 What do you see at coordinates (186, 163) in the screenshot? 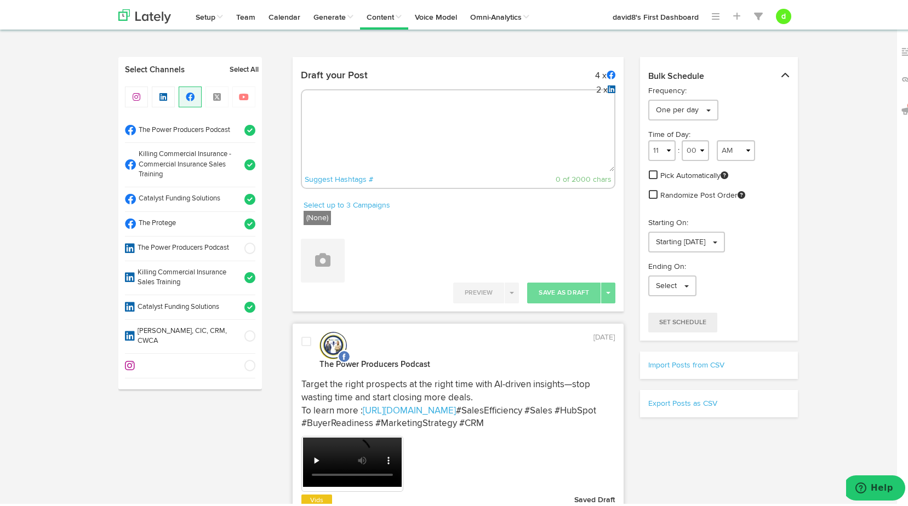
I see `span: Killing Commercial Insurance - Commercial Insurance Sales Training` at bounding box center [186, 163].